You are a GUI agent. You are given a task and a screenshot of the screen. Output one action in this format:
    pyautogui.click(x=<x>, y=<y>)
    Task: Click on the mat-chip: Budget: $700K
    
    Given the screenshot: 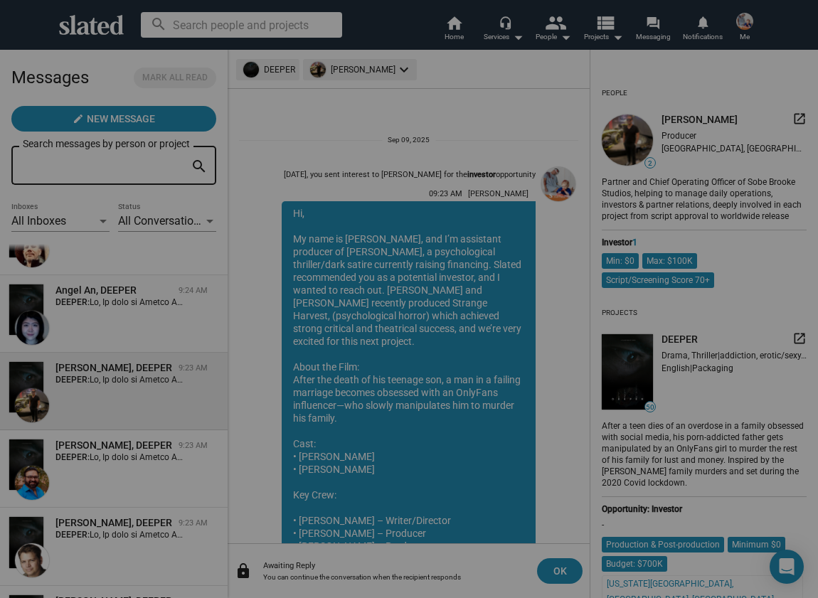 What is the action you would take?
    pyautogui.click(x=635, y=564)
    